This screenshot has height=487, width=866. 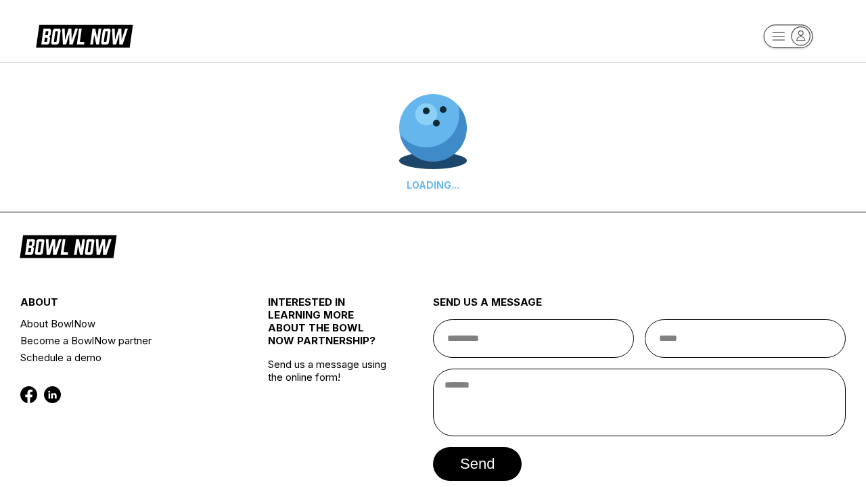 What do you see at coordinates (639, 307) in the screenshot?
I see `div: send us a message` at bounding box center [639, 307].